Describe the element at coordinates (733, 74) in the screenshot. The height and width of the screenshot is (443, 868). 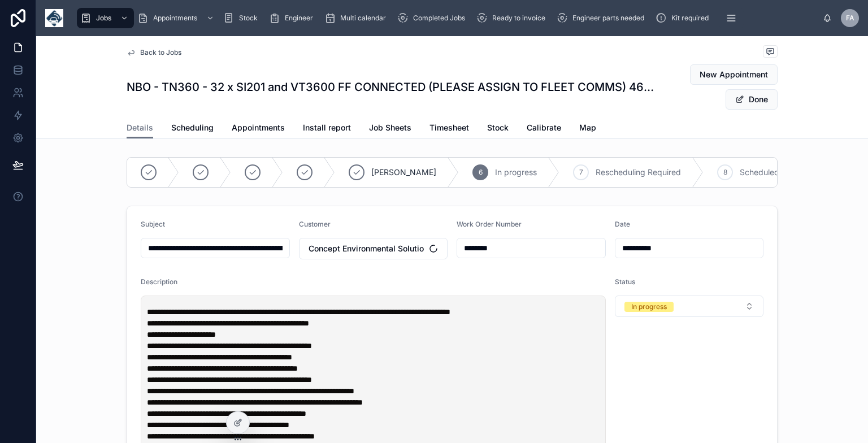
I see `button: New Appointment` at that location.